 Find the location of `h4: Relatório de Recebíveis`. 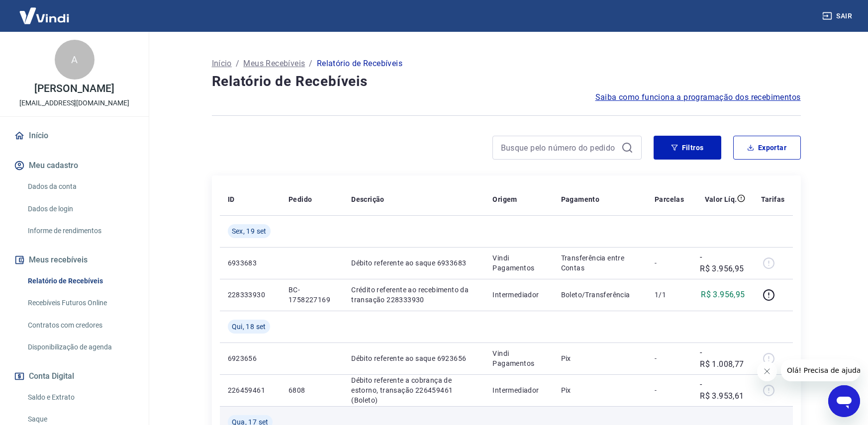

h4: Relatório de Recebíveis is located at coordinates (507, 82).